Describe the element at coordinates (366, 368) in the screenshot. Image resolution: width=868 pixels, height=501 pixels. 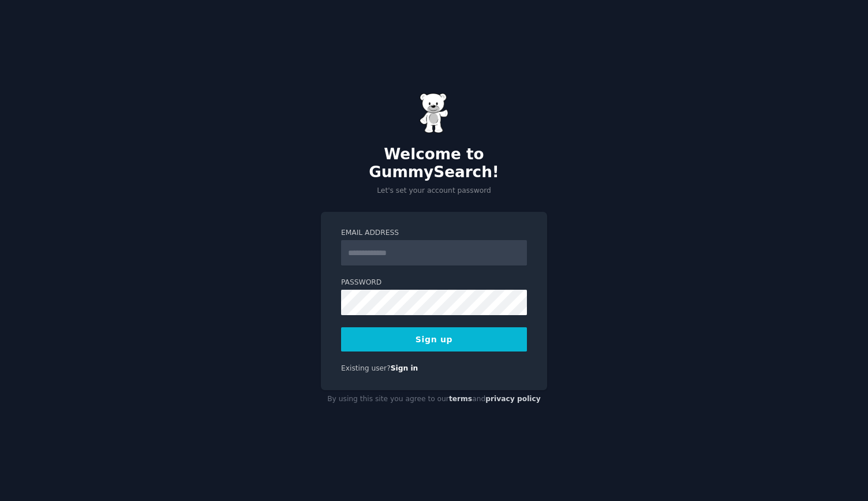
I see `span: Existing user?` at that location.